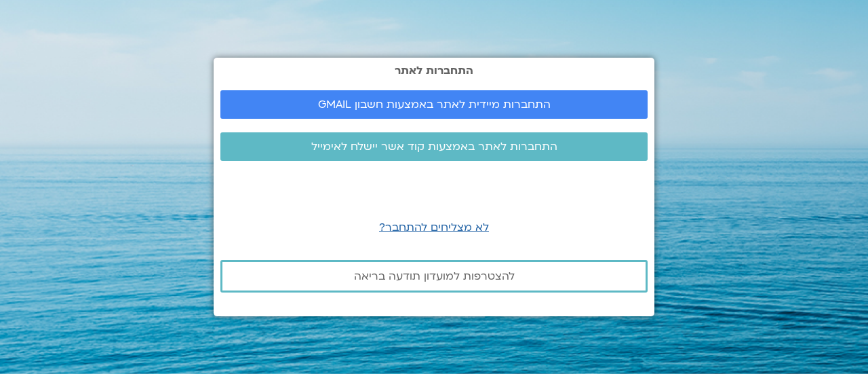  What do you see at coordinates (434, 147) in the screenshot?
I see `span: התחברות לאתר באמצעות קוד אשר יישלח לאימייל` at bounding box center [434, 147].